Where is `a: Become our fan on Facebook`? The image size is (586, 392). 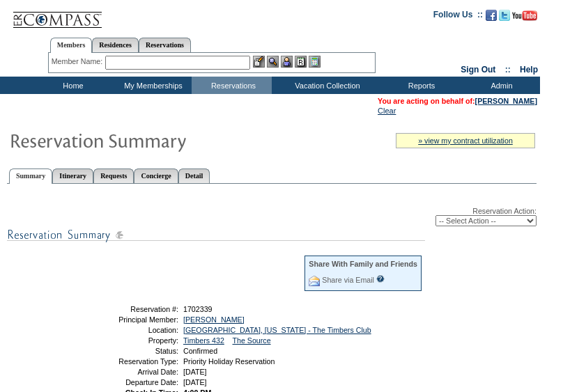
a: Become our fan on Facebook is located at coordinates (491, 18).